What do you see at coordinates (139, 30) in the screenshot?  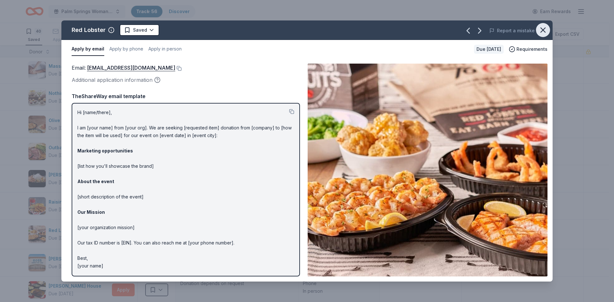 I see `button: Saved` at bounding box center [139, 30].